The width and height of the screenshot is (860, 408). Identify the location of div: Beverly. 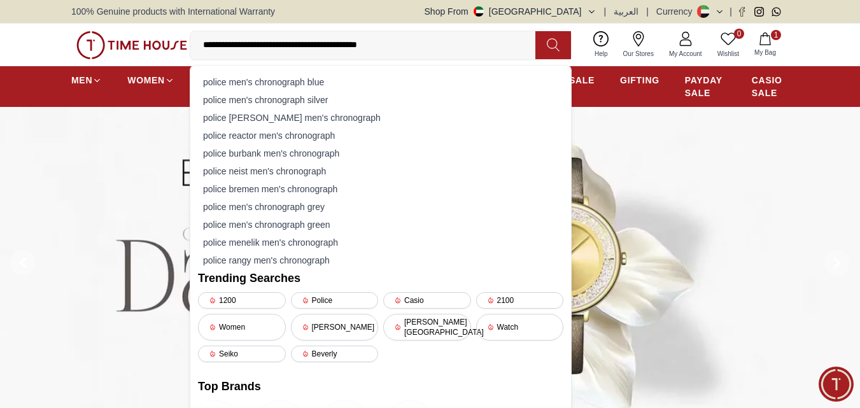
(335, 354).